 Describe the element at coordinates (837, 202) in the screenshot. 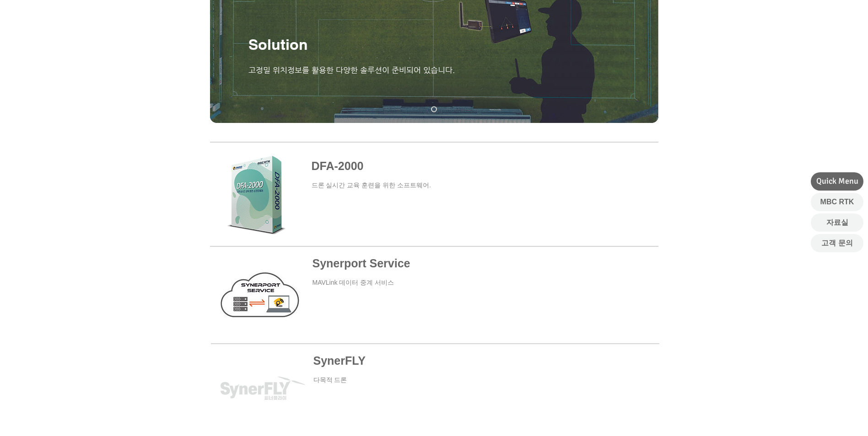

I see `a: MBC RTK` at that location.